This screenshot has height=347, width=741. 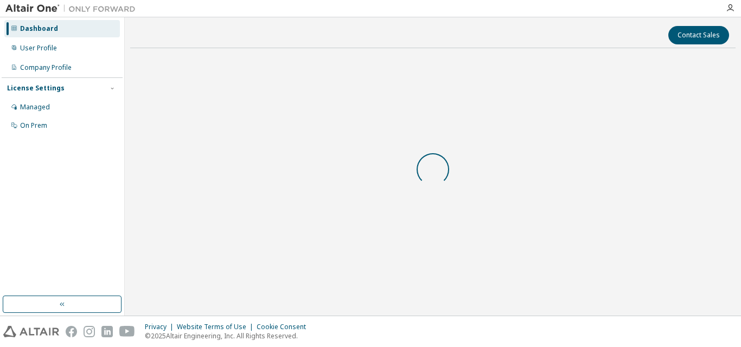 I want to click on div: Website Terms of Use, so click(x=216, y=327).